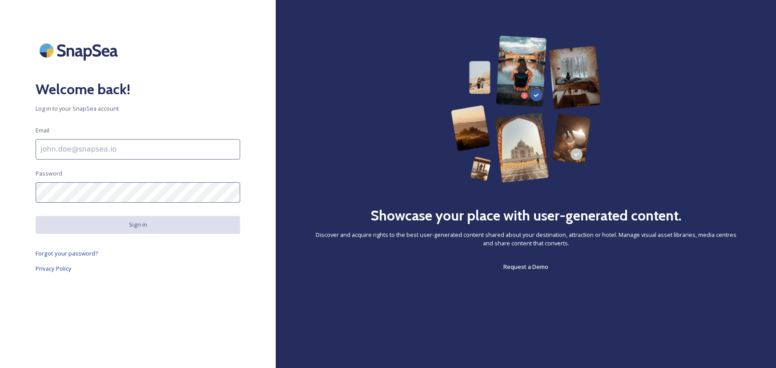 The image size is (776, 368). Describe the element at coordinates (49, 173) in the screenshot. I see `span: Password` at that location.